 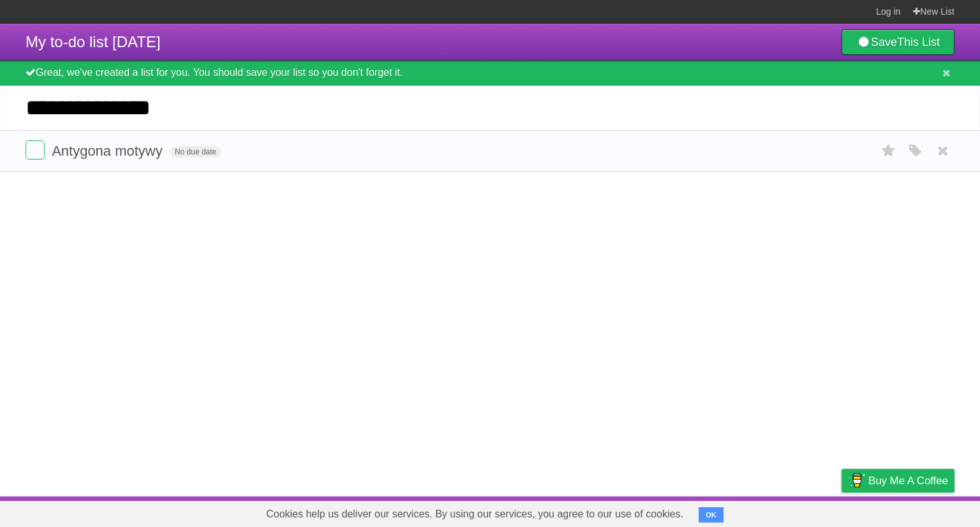 What do you see at coordinates (918, 42) in the screenshot?
I see `b: This List` at bounding box center [918, 42].